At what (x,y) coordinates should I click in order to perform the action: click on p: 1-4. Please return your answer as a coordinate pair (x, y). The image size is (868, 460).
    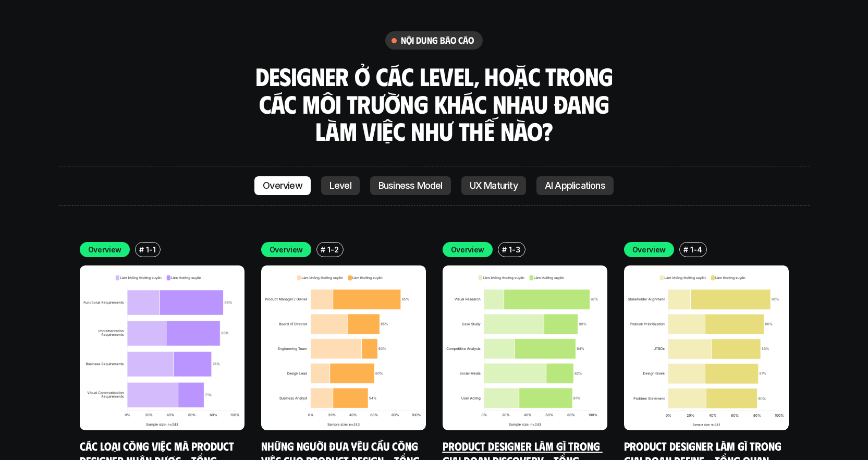
    Looking at the image, I should click on (696, 249).